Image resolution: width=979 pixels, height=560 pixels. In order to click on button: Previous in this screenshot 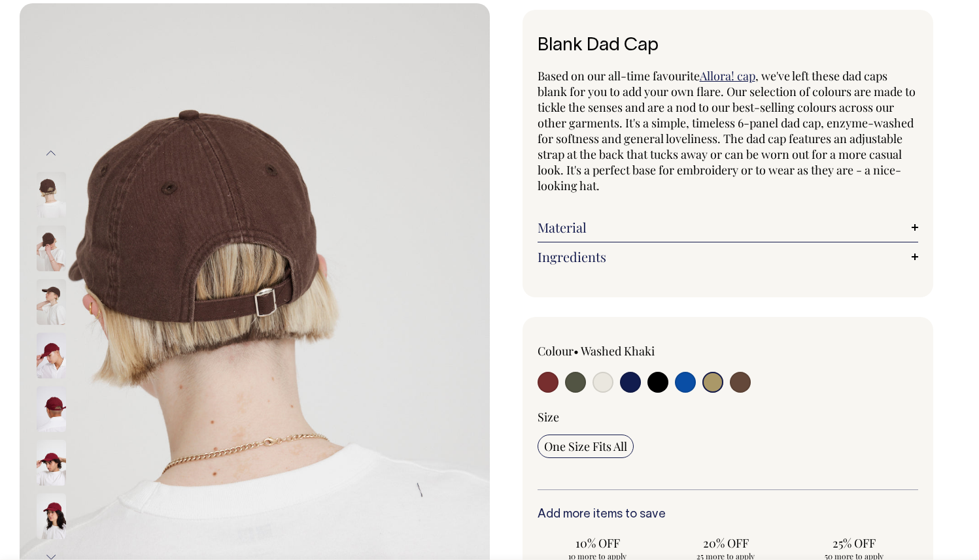, I will do `click(51, 153)`.